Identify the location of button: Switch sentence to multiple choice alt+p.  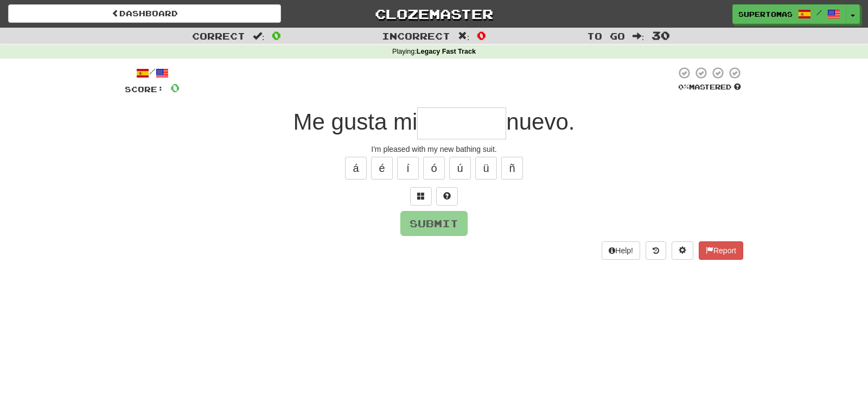
(421, 196).